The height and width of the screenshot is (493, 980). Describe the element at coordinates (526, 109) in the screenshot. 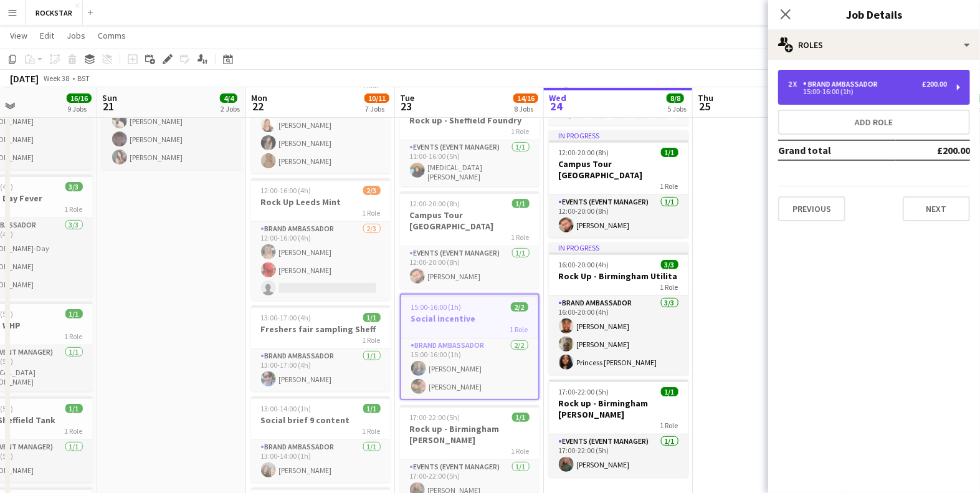

I see `div: 8 Jobs` at that location.